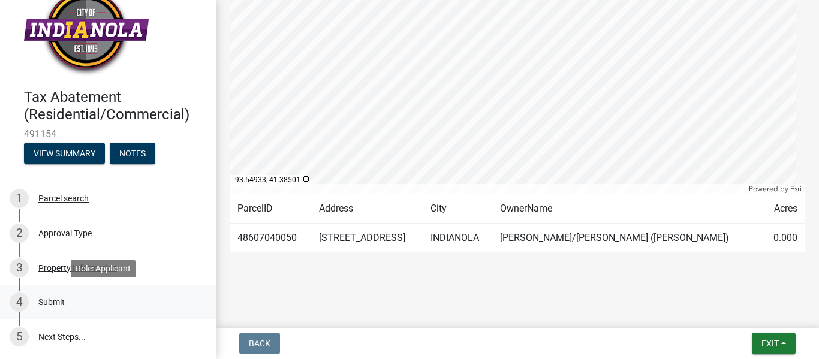  I want to click on div: Approval Type, so click(65, 233).